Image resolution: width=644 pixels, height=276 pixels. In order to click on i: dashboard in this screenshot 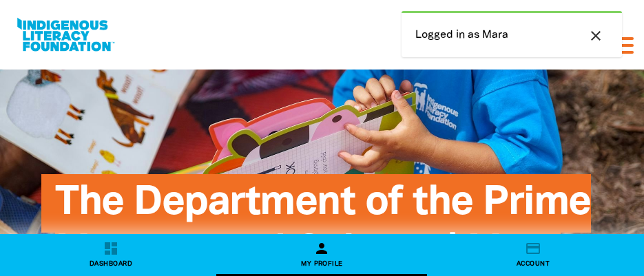, I will do `click(111, 249)`.